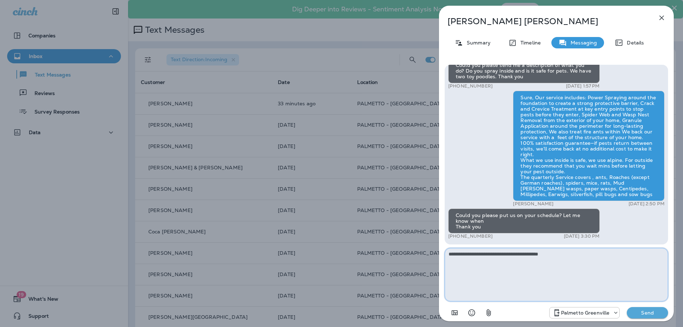  I want to click on p: Summary, so click(477, 43).